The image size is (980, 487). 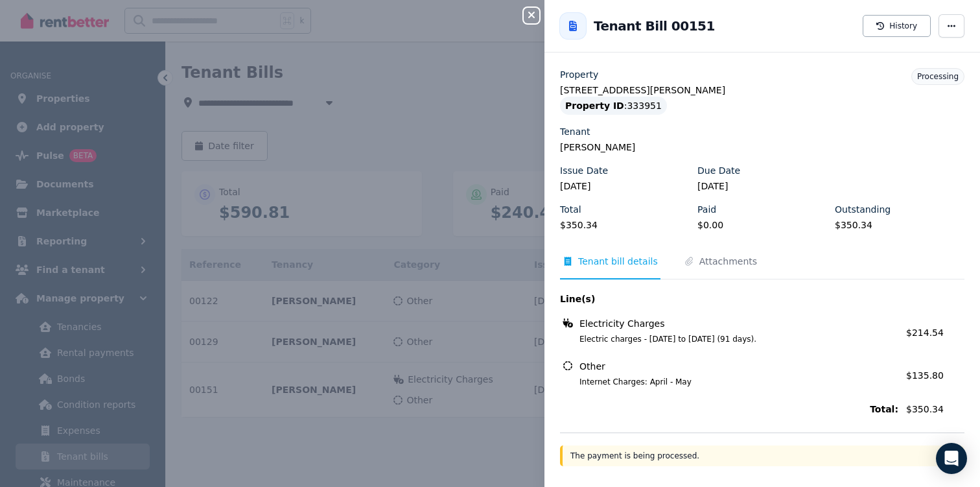 I want to click on span: $350.34, so click(x=935, y=409).